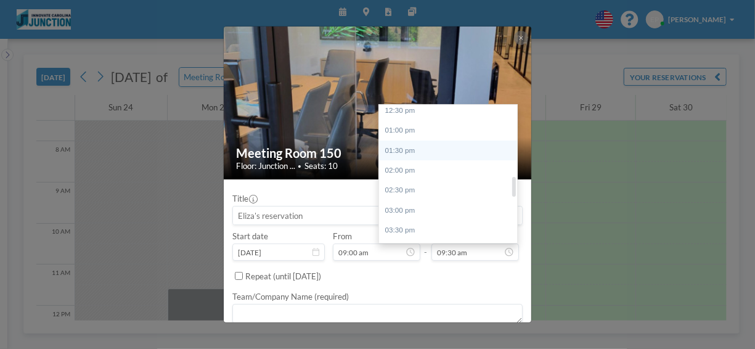 Image resolution: width=755 pixels, height=349 pixels. I want to click on label: Title, so click(244, 198).